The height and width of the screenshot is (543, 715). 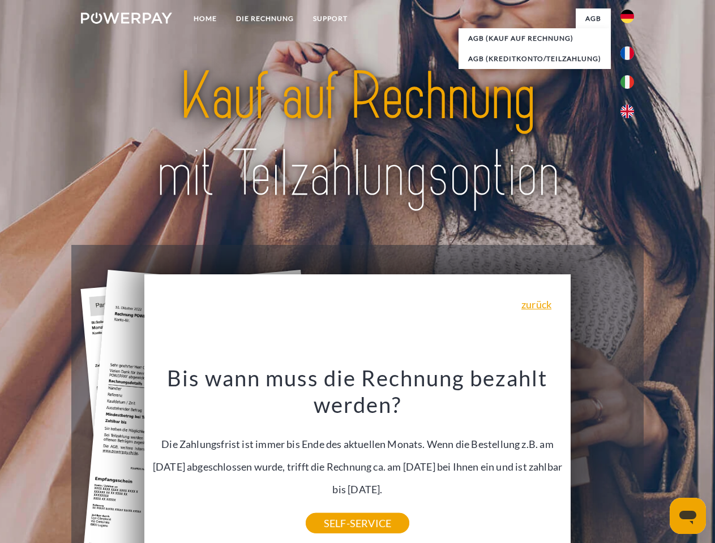 I want to click on a: DIE RECHNUNG, so click(x=265, y=19).